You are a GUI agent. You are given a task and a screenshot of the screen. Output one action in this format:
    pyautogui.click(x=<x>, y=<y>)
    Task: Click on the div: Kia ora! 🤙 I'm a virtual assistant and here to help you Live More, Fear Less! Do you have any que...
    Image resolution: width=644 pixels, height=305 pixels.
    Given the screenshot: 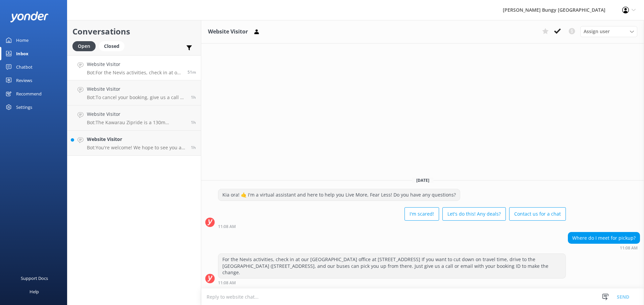 What is the action you would take?
    pyautogui.click(x=339, y=195)
    